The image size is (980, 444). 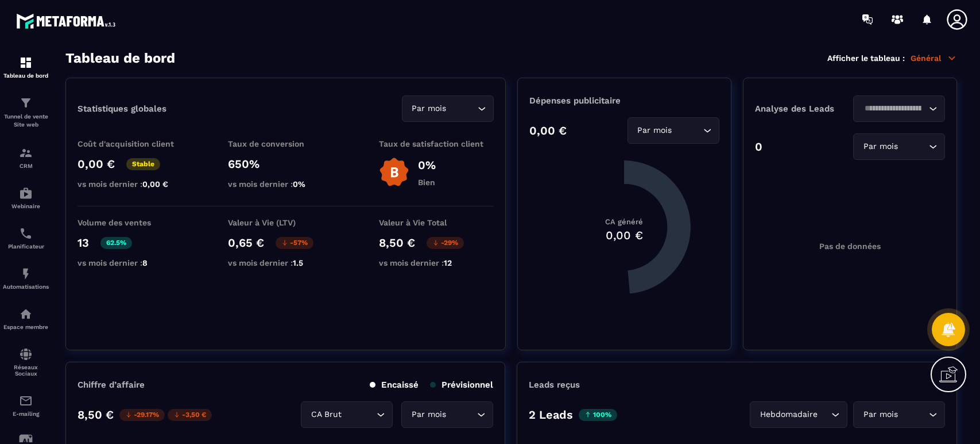 What do you see at coordinates (285, 222) in the screenshot?
I see `p: Valeur à Vie (LTV)` at bounding box center [285, 222].